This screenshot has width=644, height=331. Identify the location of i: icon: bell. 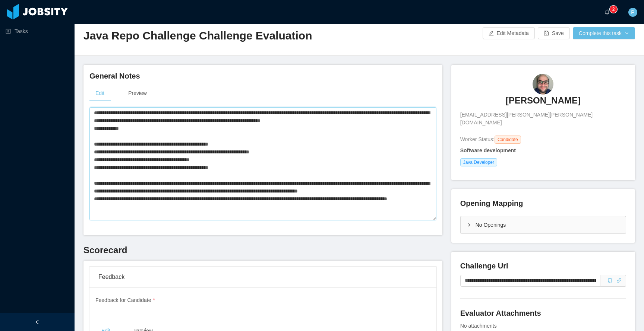
(607, 12).